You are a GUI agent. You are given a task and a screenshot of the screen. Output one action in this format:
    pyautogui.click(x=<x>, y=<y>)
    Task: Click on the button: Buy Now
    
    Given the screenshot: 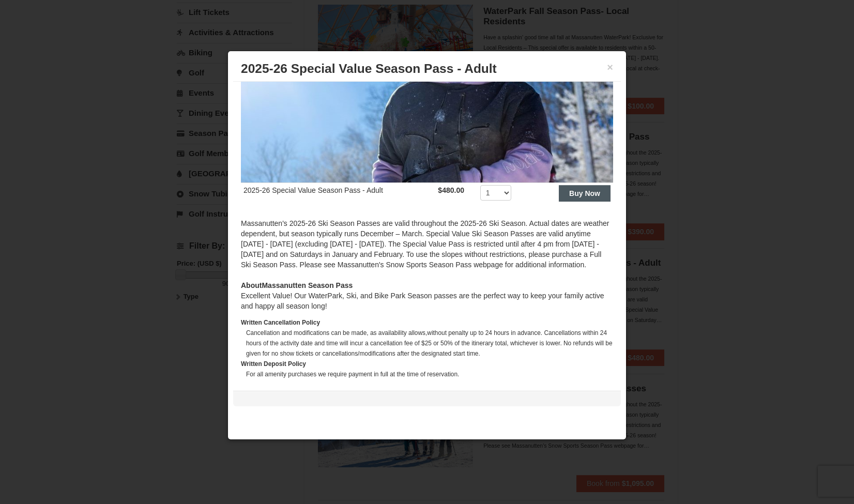 What is the action you would take?
    pyautogui.click(x=584, y=193)
    